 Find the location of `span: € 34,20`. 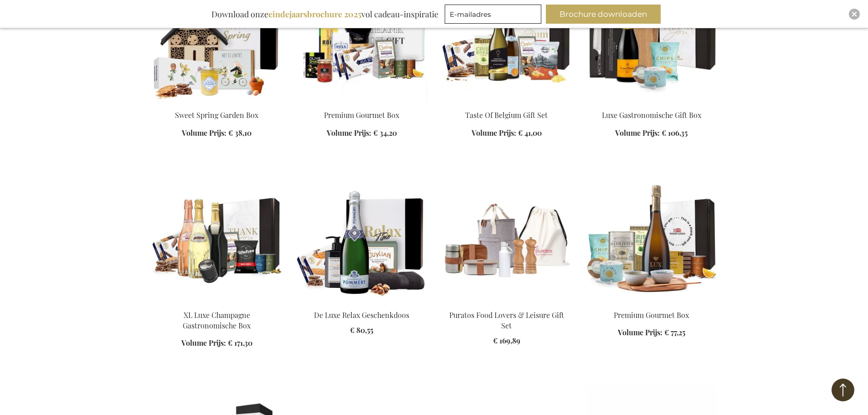

span: € 34,20 is located at coordinates (385, 132).